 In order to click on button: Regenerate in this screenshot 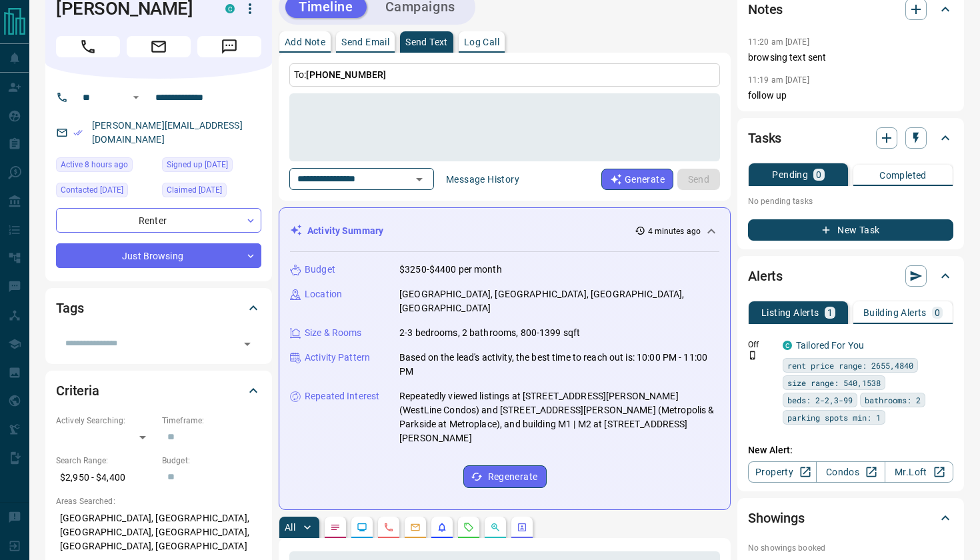, I will do `click(504, 477)`.